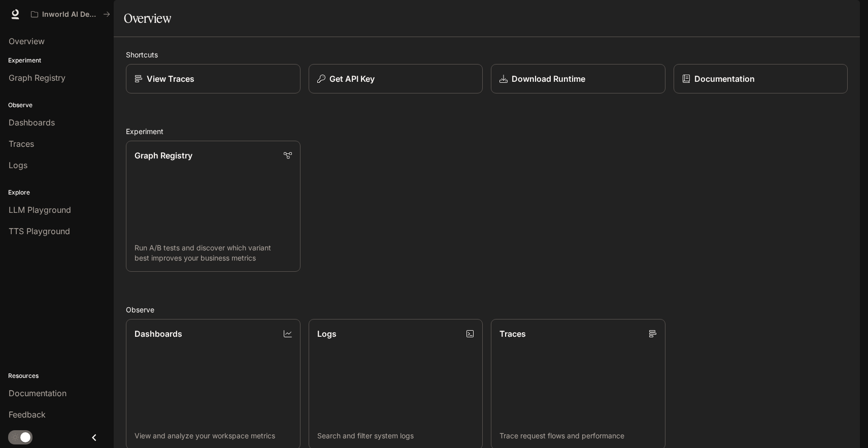  What do you see at coordinates (487, 54) in the screenshot?
I see `h2: Shortcuts` at bounding box center [487, 54].